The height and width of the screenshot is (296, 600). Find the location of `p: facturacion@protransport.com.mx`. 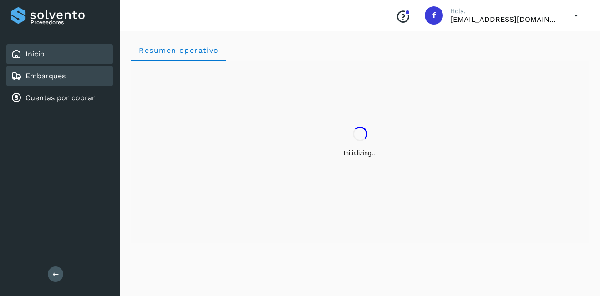

p: facturacion@protransport.com.mx is located at coordinates (505, 19).